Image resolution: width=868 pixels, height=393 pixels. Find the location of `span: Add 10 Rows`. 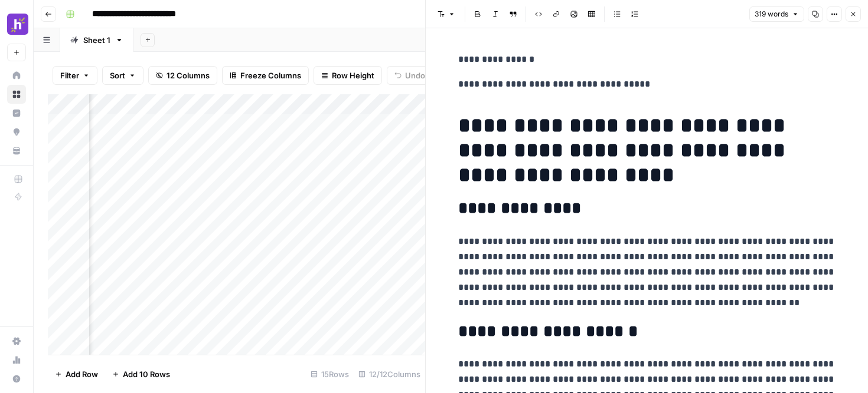

span: Add 10 Rows is located at coordinates (147, 375).